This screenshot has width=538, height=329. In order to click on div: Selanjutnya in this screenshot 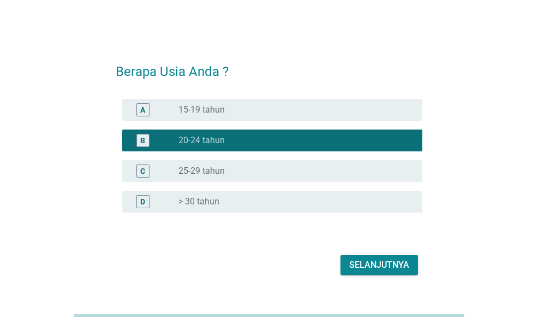, I will do `click(379, 265)`.